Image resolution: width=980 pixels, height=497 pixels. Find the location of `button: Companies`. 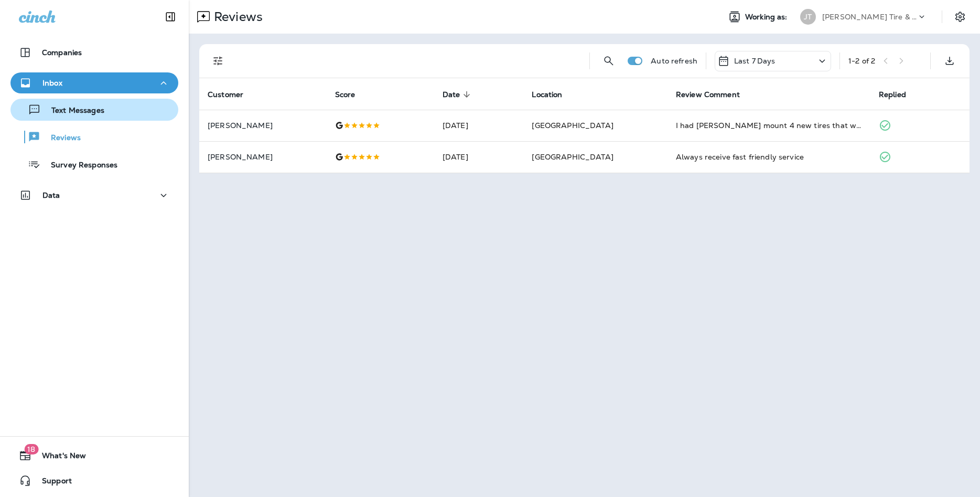

button: Companies is located at coordinates (94, 53).